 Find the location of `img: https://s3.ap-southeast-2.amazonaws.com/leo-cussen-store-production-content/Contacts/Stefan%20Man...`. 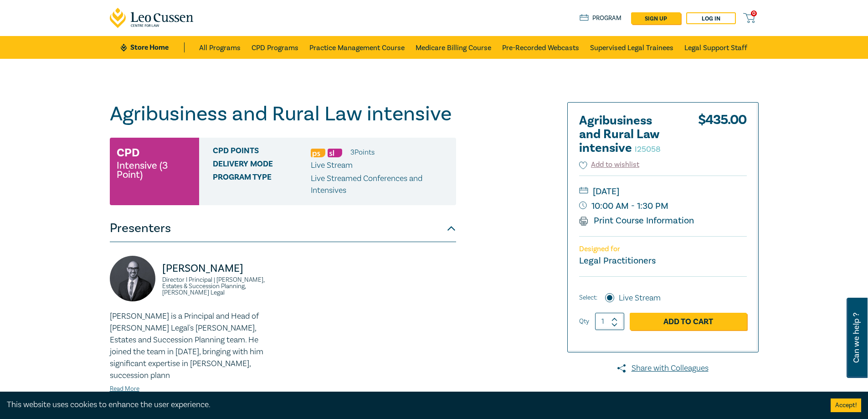

img: https://s3.ap-southeast-2.amazonaws.com/leo-cussen-store-production-content/Contacts/Stefan%20Man... is located at coordinates (132, 278).